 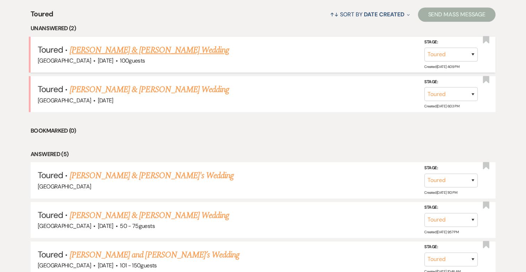 What do you see at coordinates (263, 28) in the screenshot?
I see `li: Unanswered (2)` at bounding box center [263, 28].